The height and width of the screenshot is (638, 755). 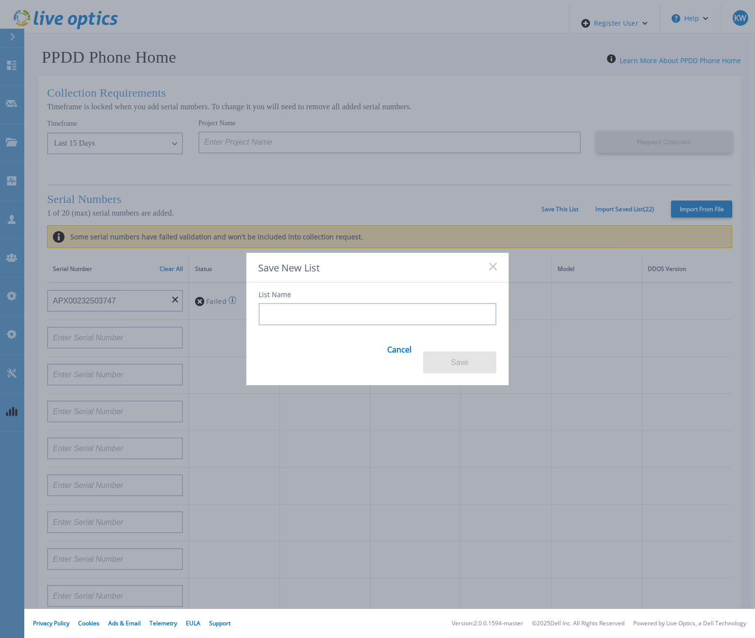 What do you see at coordinates (690, 623) in the screenshot?
I see `li: Powered by Live Optics, a Dell Technology` at bounding box center [690, 623].